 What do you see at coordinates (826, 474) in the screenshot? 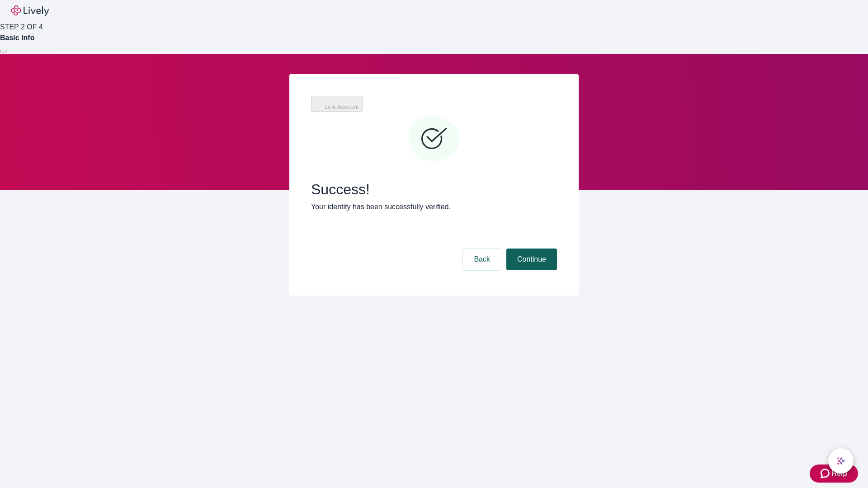
I see `svg: Zendesk support icon` at bounding box center [826, 474].